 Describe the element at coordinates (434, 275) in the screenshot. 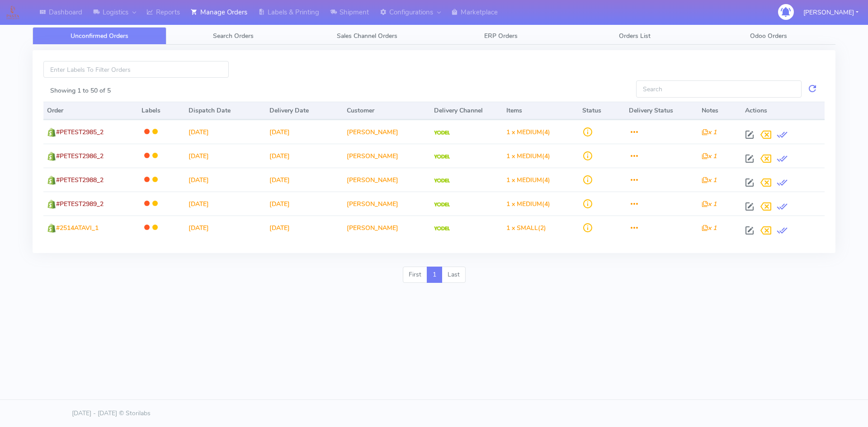

I see `a: 1` at that location.